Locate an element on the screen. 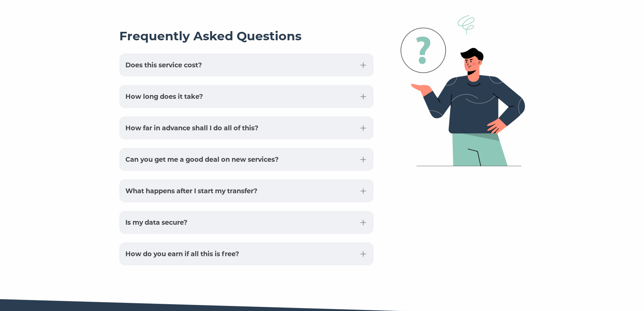 This screenshot has height=311, width=644. button: How do you earn if all this is free? is located at coordinates (246, 254).